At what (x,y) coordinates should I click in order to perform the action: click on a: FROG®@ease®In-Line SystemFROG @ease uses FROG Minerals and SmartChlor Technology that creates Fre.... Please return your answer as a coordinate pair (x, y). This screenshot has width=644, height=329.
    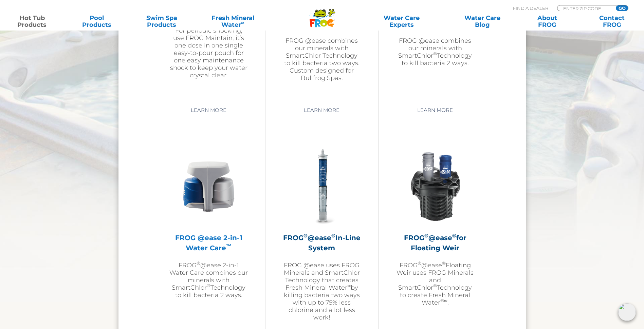
    Looking at the image, I should click on (322, 235).